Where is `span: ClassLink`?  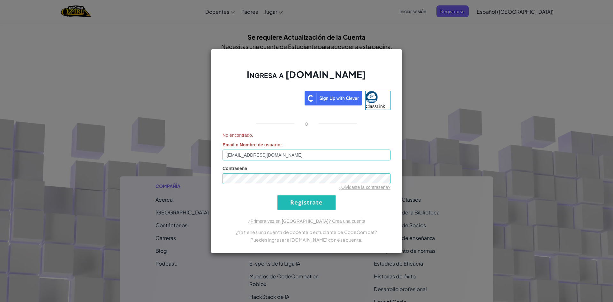
span: ClassLink is located at coordinates (375, 106).